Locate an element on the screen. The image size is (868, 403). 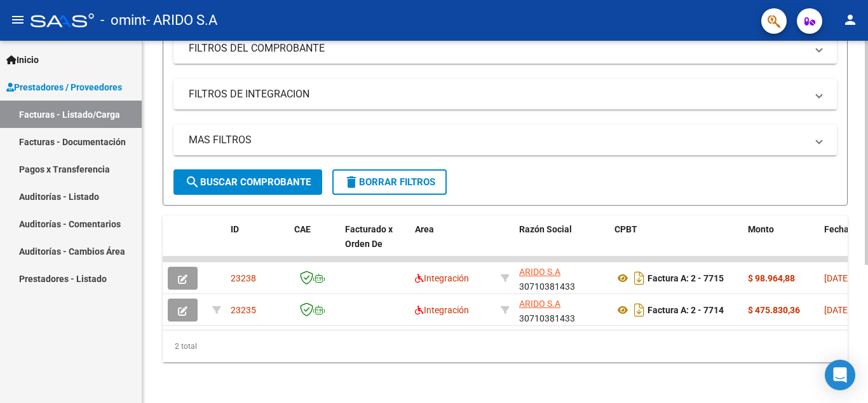
span: Area is located at coordinates (424, 229).